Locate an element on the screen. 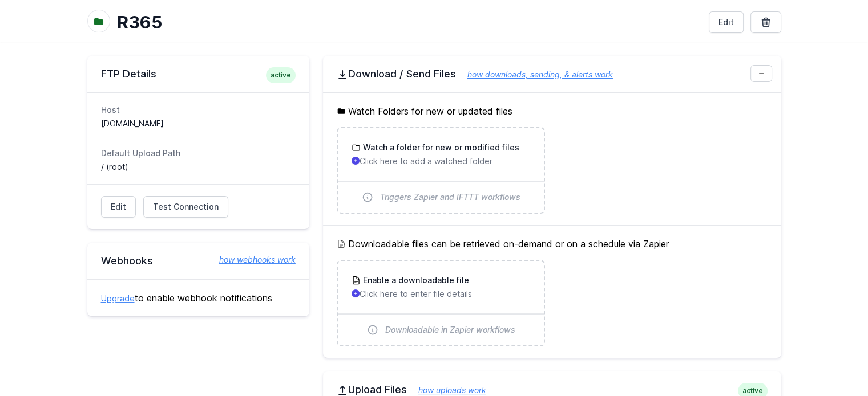  span: Downloadable in Zapier workflows is located at coordinates (450, 330).